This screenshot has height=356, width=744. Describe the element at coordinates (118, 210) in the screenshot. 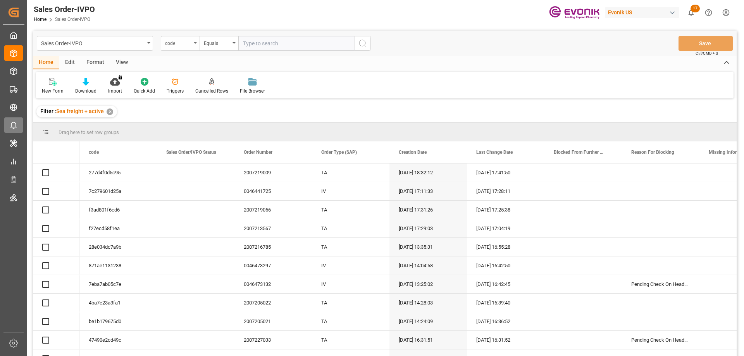

I see `div: f3ad801f6cd6` at that location.